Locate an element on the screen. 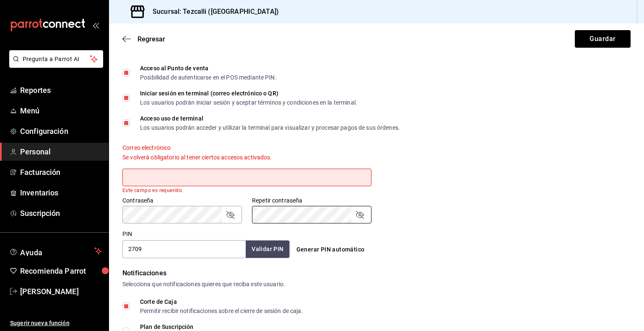  div: Selecciona que notificaciones quieres que reciba este usuario. is located at coordinates (377, 284).